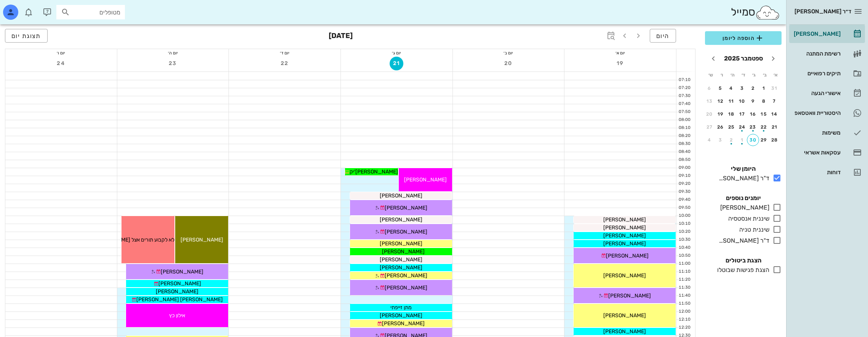 The width and height of the screenshot is (868, 337). I want to click on div: 27, so click(709, 127).